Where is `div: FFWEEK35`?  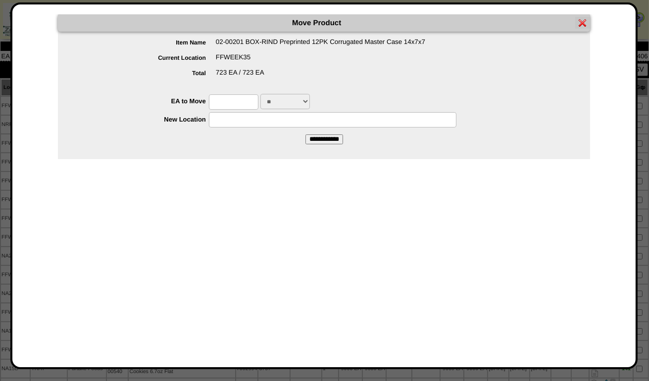
div: FFWEEK35 is located at coordinates (333, 61).